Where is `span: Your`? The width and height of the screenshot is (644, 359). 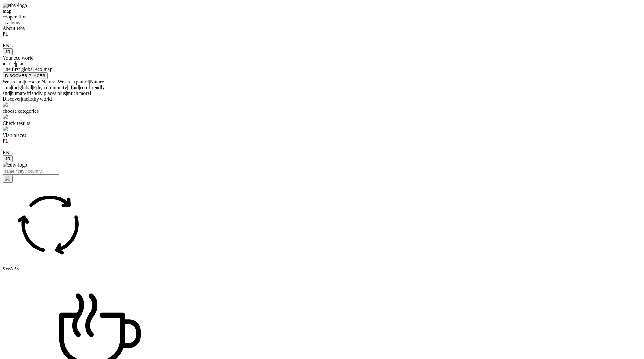
span: Your is located at coordinates (7, 57).